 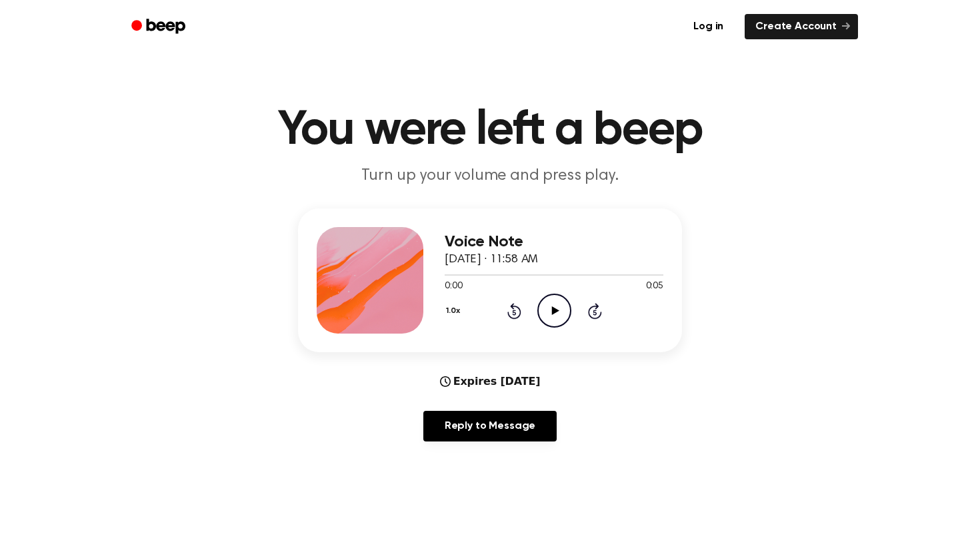 What do you see at coordinates (159, 27) in the screenshot?
I see `a: Beep` at bounding box center [159, 27].